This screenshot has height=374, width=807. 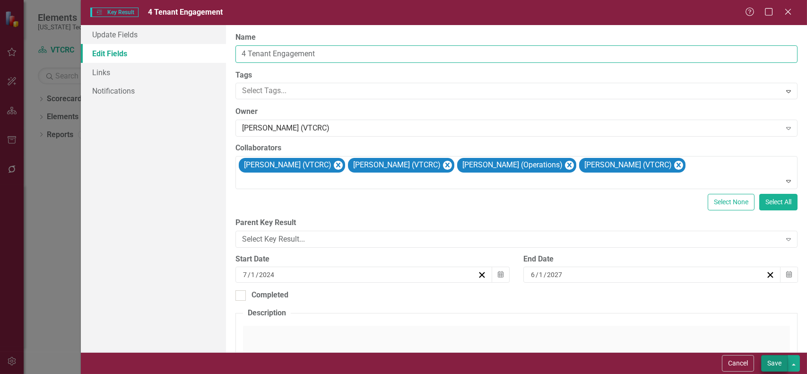 What do you see at coordinates (511, 239) in the screenshot?
I see `div: Select Key Result...` at bounding box center [511, 239].